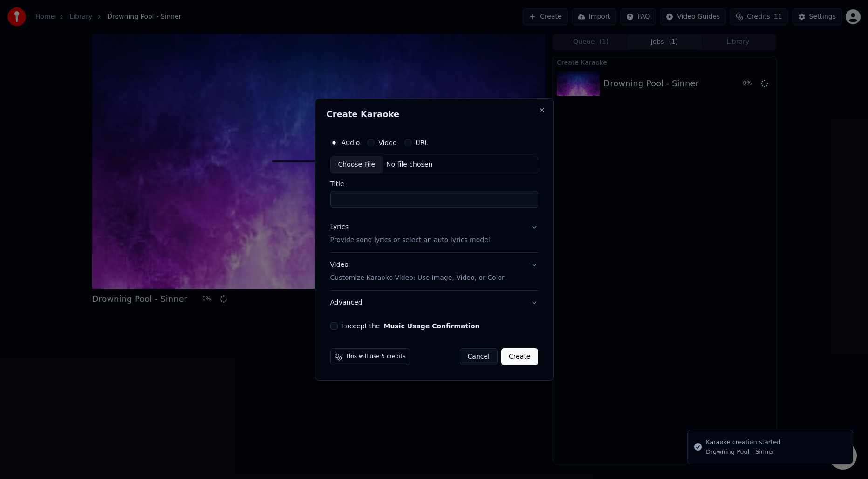 This screenshot has height=479, width=868. I want to click on span: This will use 5 credits, so click(375, 357).